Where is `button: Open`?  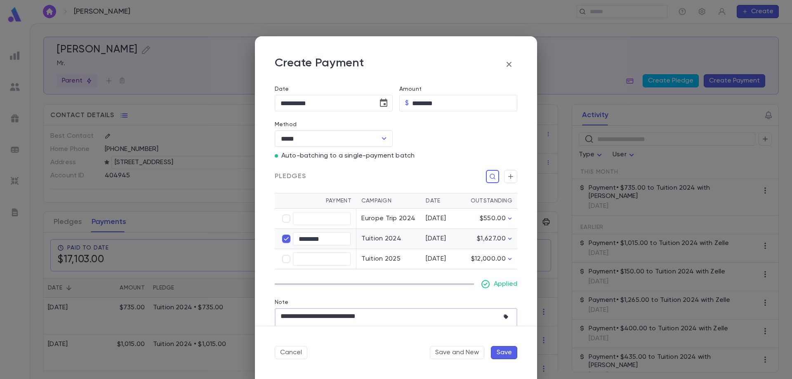
button: Open is located at coordinates (384, 139).